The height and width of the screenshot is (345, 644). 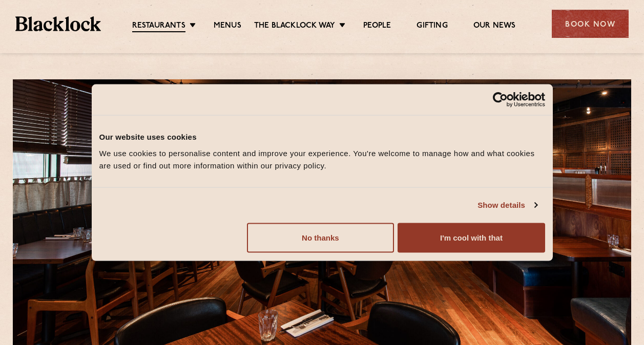 What do you see at coordinates (227, 26) in the screenshot?
I see `a: Menus` at bounding box center [227, 26].